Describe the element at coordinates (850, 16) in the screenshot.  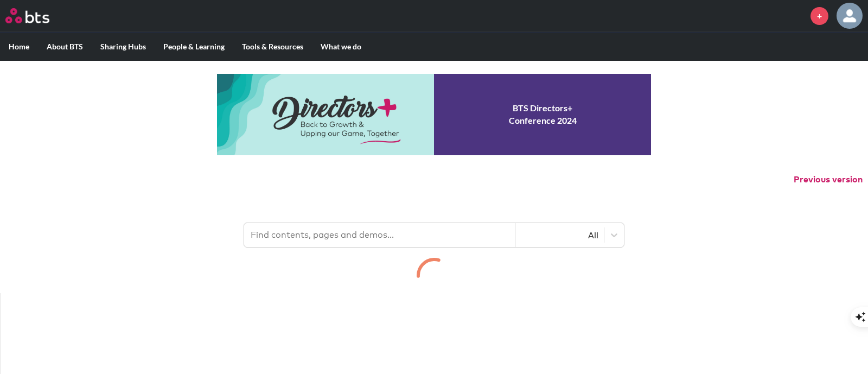
I see `a: Profile` at that location.